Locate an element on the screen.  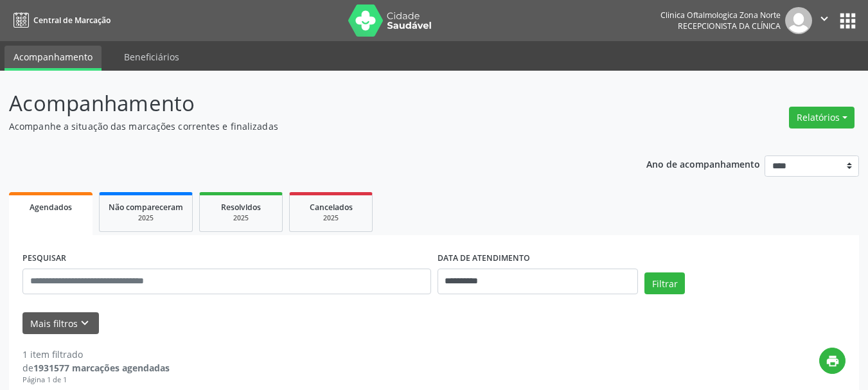
button: Filtrar is located at coordinates (664, 284).